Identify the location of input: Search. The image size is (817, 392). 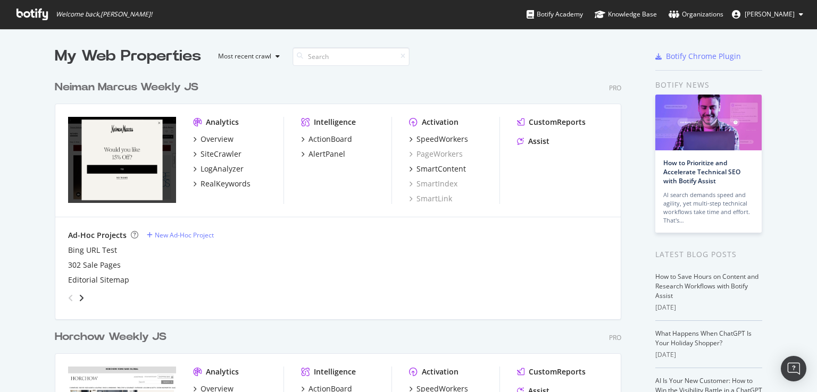
(351, 56).